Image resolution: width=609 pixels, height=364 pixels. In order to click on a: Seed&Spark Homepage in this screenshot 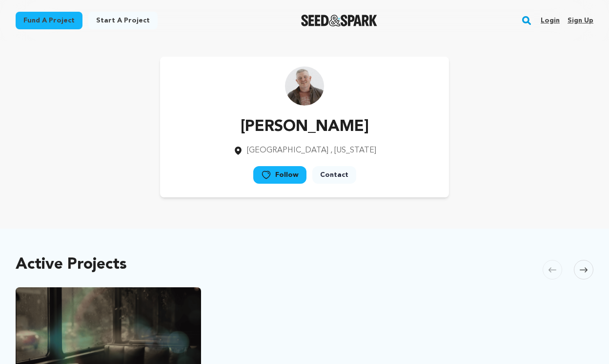, I will do `click(339, 21)`.